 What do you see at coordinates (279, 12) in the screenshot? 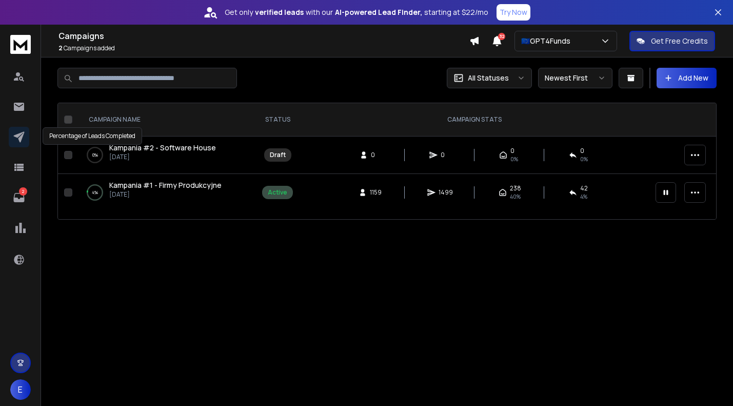
I see `strong: verified leads` at bounding box center [279, 12].